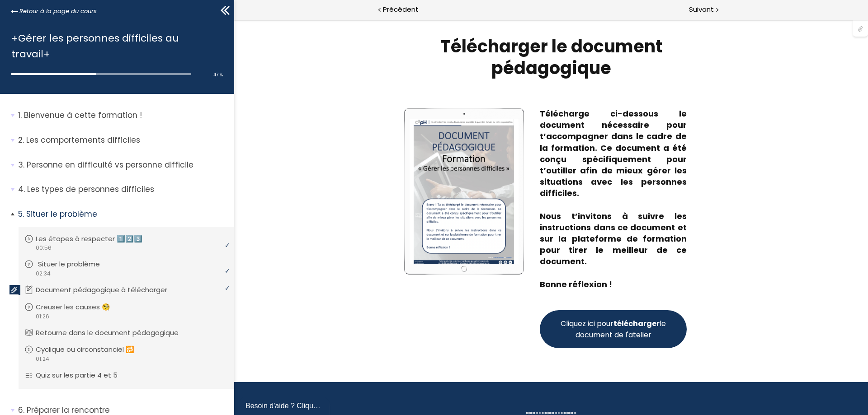 Image resolution: width=868 pixels, height=415 pixels. I want to click on a: Retour à la page du cours, so click(54, 12).